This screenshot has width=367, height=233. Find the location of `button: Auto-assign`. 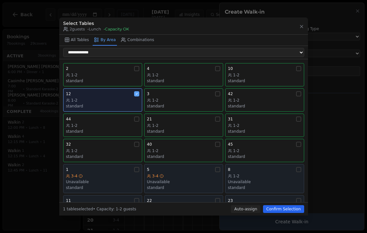

button: Auto-assign is located at coordinates (246, 209).